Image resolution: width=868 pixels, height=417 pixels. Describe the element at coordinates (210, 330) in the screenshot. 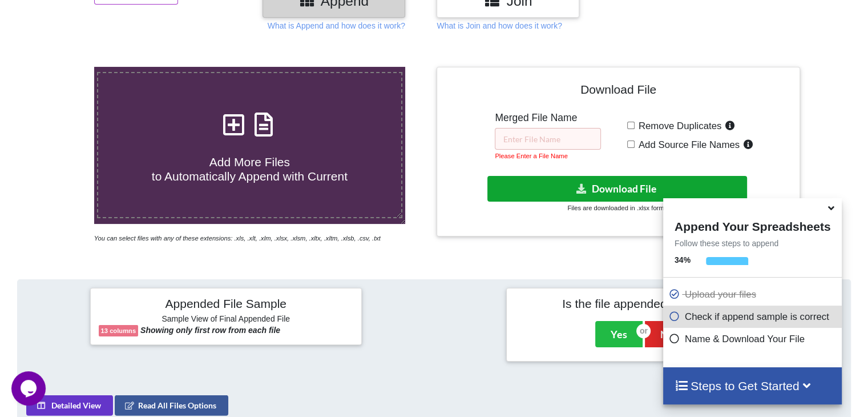

I see `b: Showing only first row from each file` at that location.